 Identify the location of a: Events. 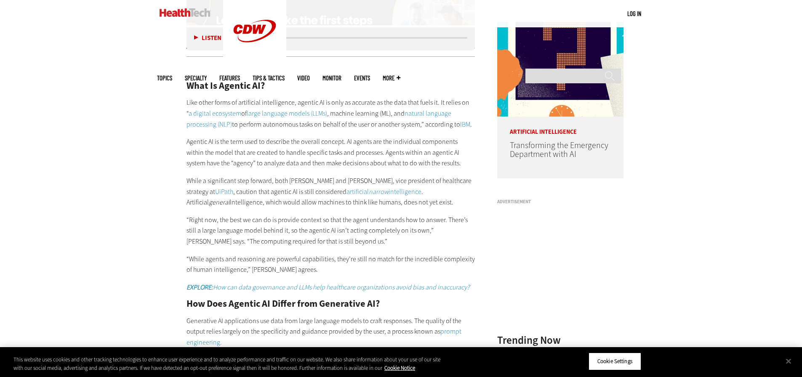
(362, 78).